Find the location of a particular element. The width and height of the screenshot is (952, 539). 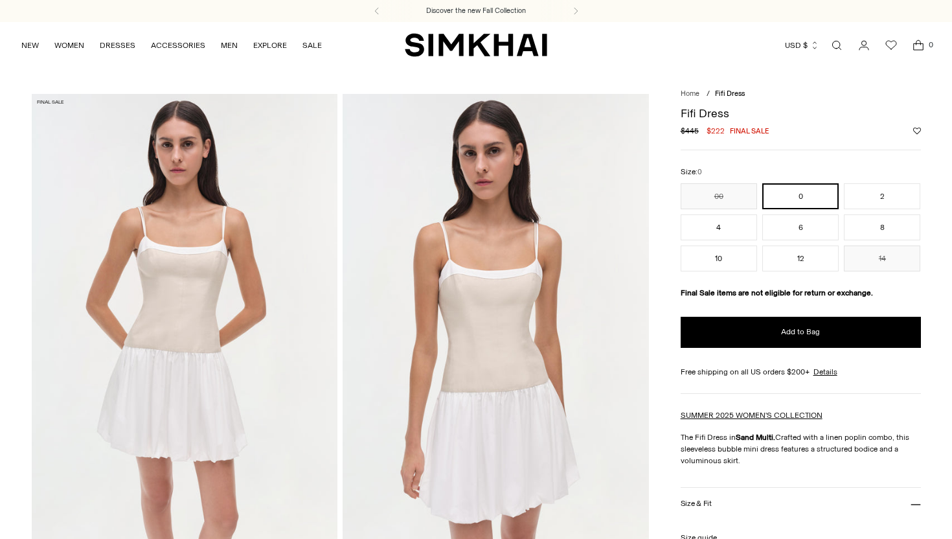

span: Fifi Dress is located at coordinates (730, 93).